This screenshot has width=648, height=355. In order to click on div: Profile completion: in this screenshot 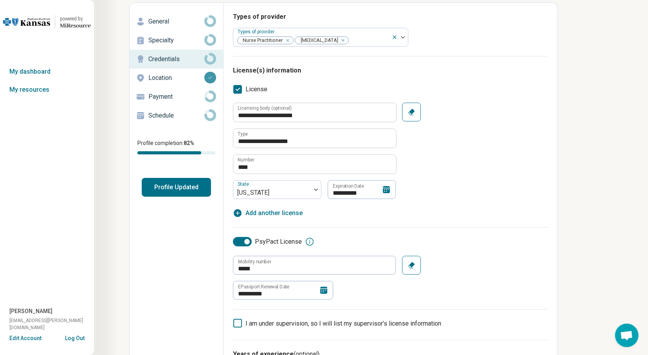, I will do `click(176, 147)`.